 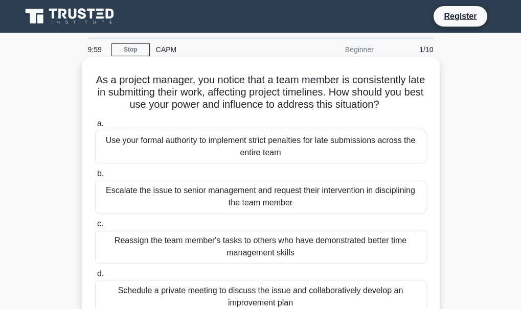 I want to click on div: CAPM, so click(x=220, y=50).